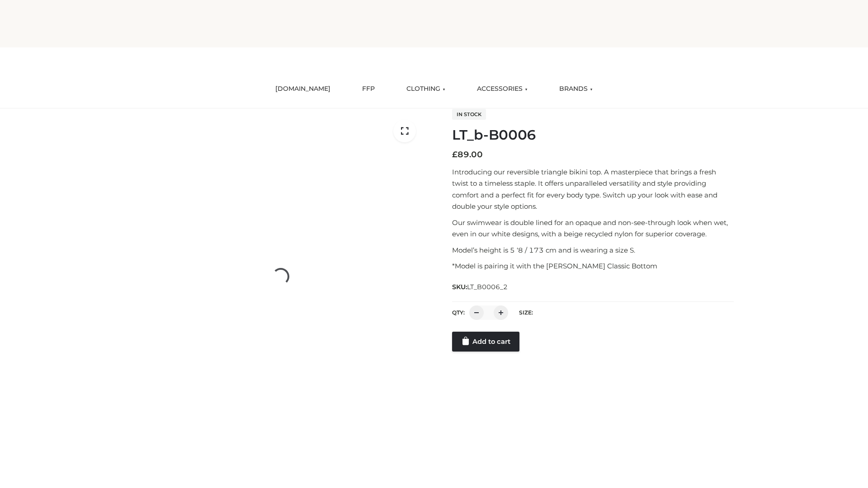 This screenshot has width=868, height=488. I want to click on a: BRANDS, so click(576, 89).